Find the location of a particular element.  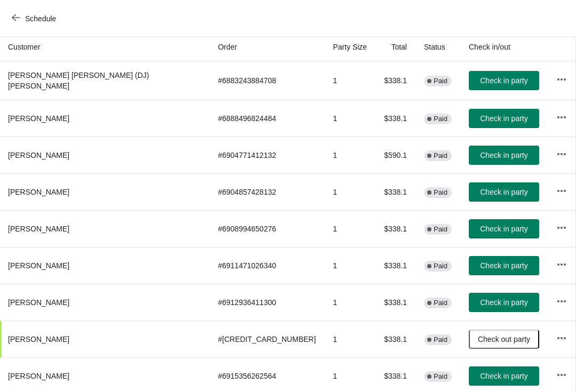

td: # 6888496824484 is located at coordinates (267, 118).